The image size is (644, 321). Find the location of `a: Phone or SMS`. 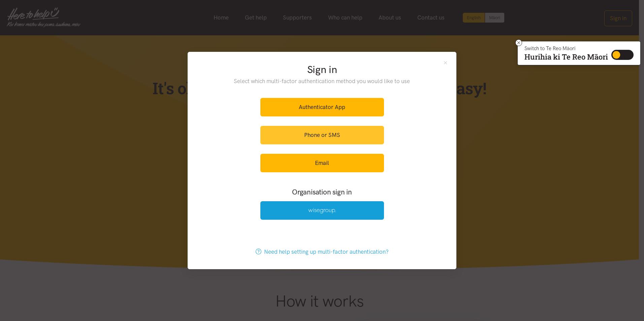

a: Phone or SMS is located at coordinates (322, 135).